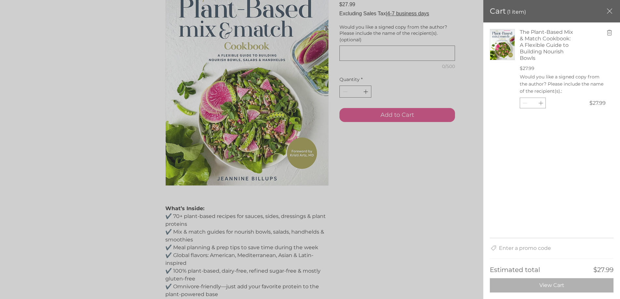 The width and height of the screenshot is (620, 299). What do you see at coordinates (525, 248) in the screenshot?
I see `span: Enter a promo code` at bounding box center [525, 248].